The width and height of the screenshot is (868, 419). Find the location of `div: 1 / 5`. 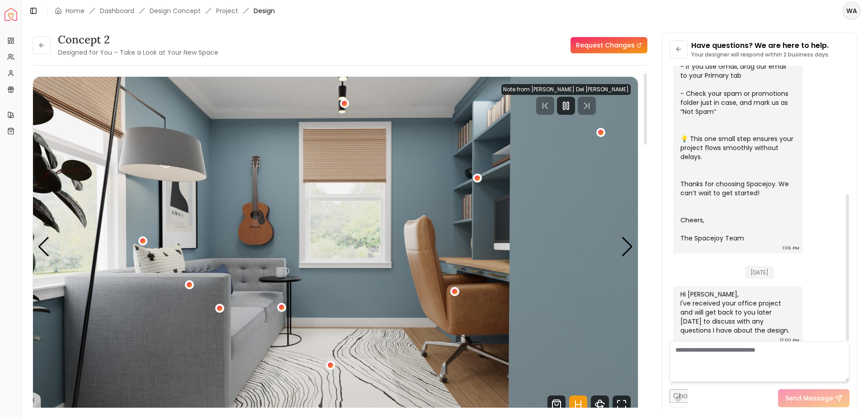

div: 1 / 5 is located at coordinates (336, 247).